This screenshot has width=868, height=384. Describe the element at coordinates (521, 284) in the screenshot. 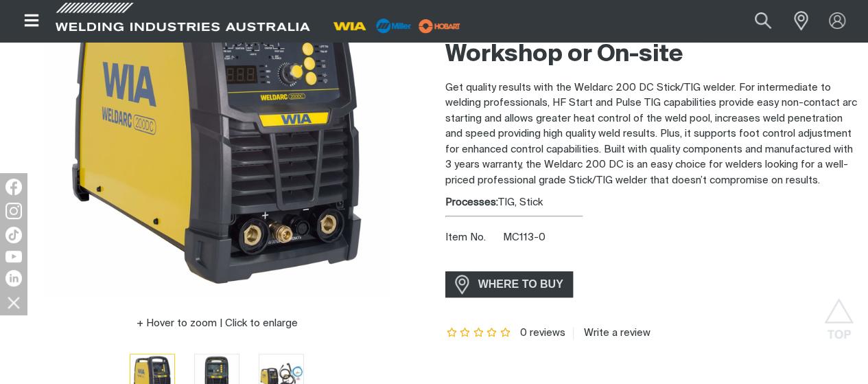

I see `span: WHERE TO BUY` at that location.